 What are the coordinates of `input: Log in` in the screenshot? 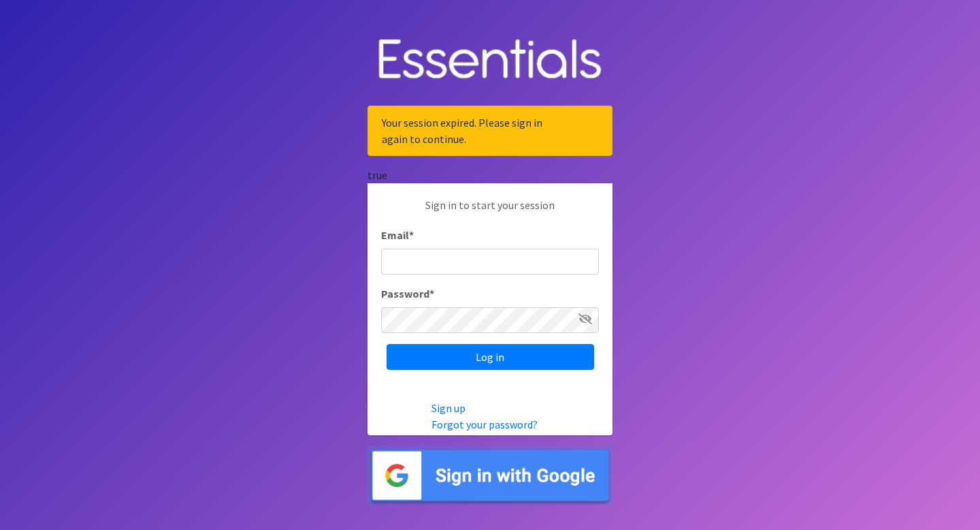 It's located at (490, 357).